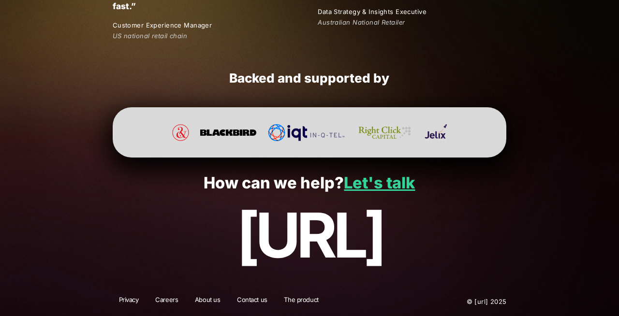  I want to click on a: Careers, so click(166, 302).